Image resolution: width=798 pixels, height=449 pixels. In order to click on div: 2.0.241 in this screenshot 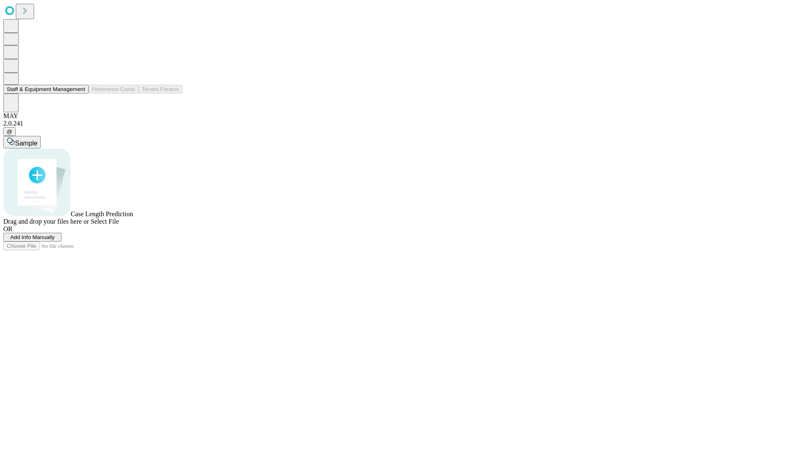, I will do `click(399, 123)`.